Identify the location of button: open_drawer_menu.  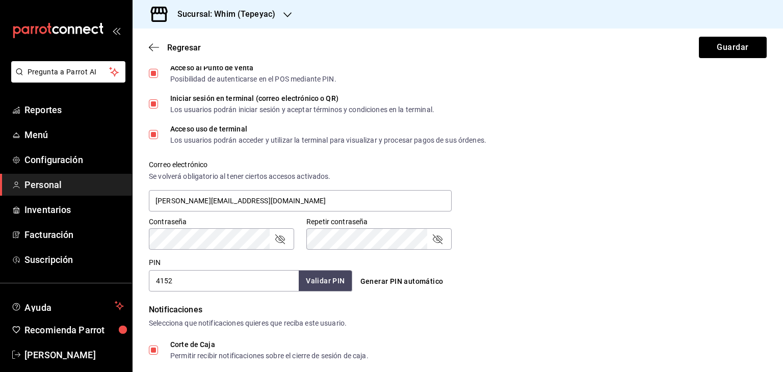
(116, 31).